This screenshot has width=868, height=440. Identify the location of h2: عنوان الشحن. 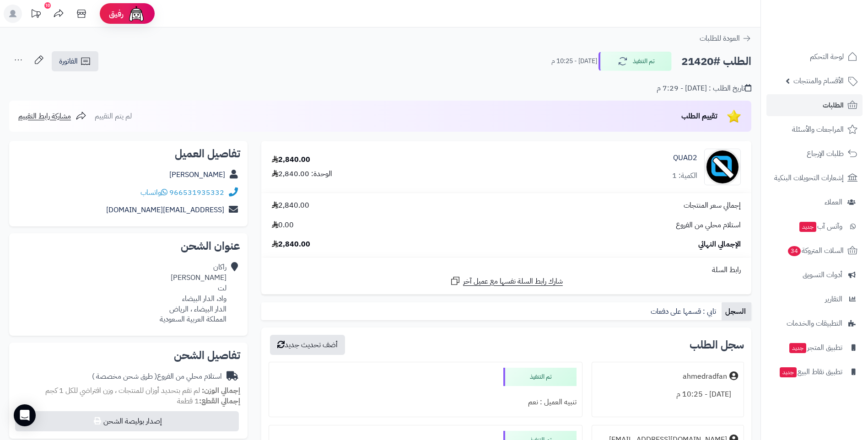
(128, 246).